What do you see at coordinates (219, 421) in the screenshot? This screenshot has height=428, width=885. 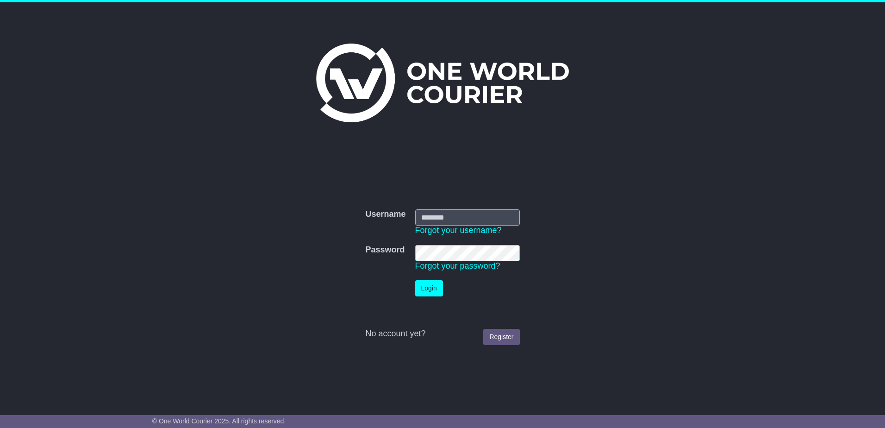 I see `span: © One World Courier 2025. All rights reserved.` at bounding box center [219, 421].